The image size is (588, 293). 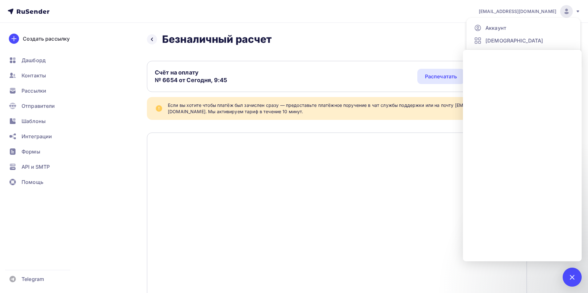 I want to click on span: Шаблоны, so click(x=34, y=121).